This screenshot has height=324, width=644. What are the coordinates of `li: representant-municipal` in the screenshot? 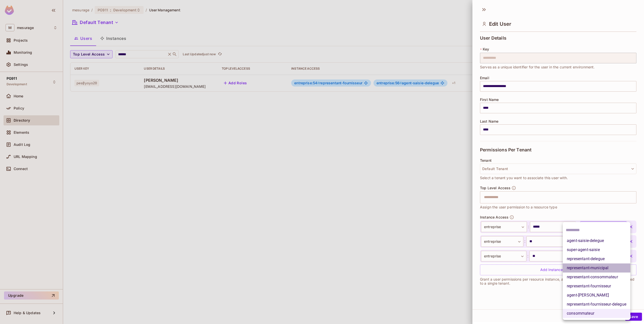 It's located at (597, 268).